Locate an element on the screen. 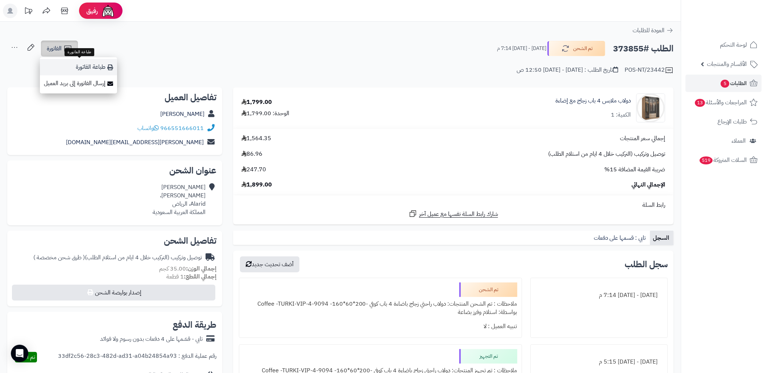 This screenshot has height=373, width=766. div: رقم عملية الدفع : 33df2c56-28c3-482d-ad31-a04b24854a93 is located at coordinates (137, 357).